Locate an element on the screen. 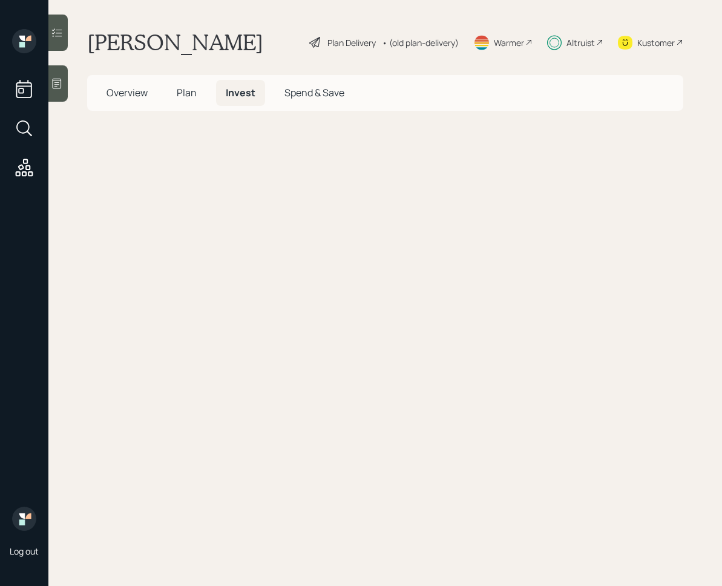 Image resolution: width=722 pixels, height=586 pixels. span: Plan is located at coordinates (186, 93).